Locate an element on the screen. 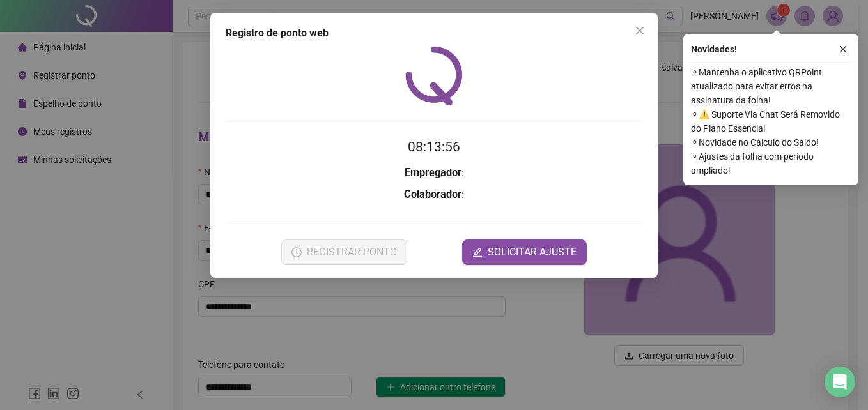 The height and width of the screenshot is (410, 868). span: ⚬ Mantenha o aplicativo QRPoint atualizado para evitar erros na assinatura da folha! is located at coordinates (770, 86).